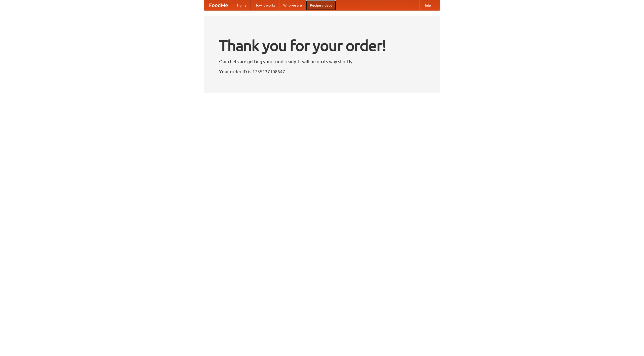 Image resolution: width=644 pixels, height=356 pixels. I want to click on p: Your order ID is 1755137108647., so click(322, 71).